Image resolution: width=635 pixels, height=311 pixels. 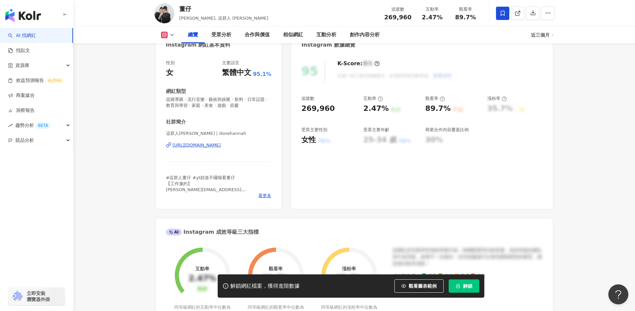 I want to click on div: 269,960, so click(x=318, y=109).